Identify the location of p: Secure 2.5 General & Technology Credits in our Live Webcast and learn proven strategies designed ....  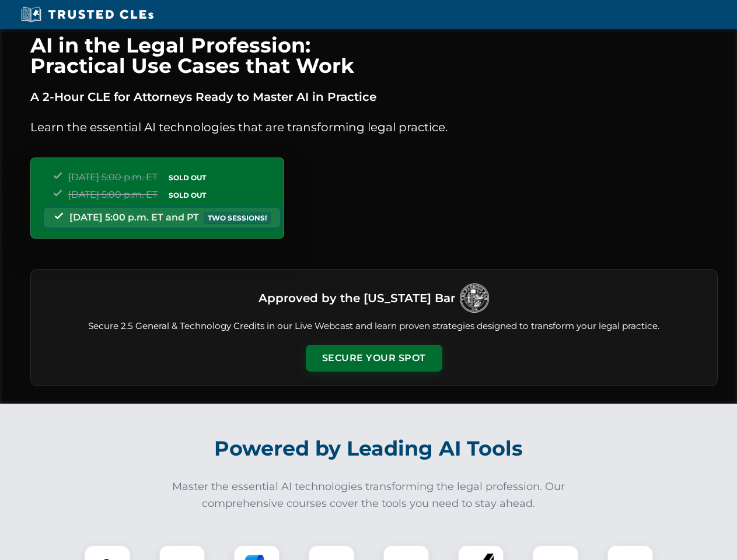
(374, 326).